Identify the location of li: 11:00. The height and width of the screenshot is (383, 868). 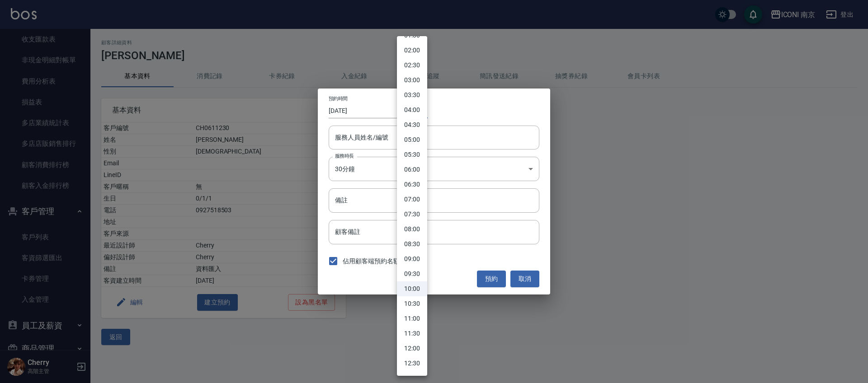
(412, 319).